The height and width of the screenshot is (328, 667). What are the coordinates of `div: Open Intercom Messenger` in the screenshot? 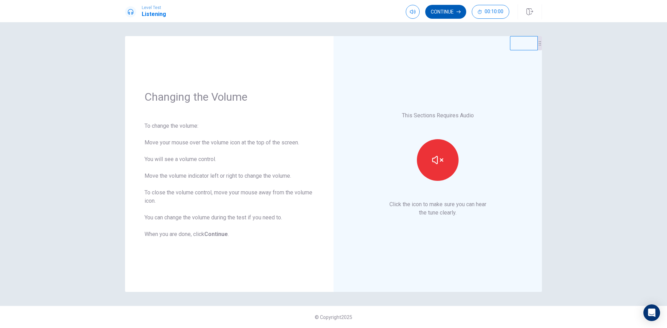 It's located at (652, 313).